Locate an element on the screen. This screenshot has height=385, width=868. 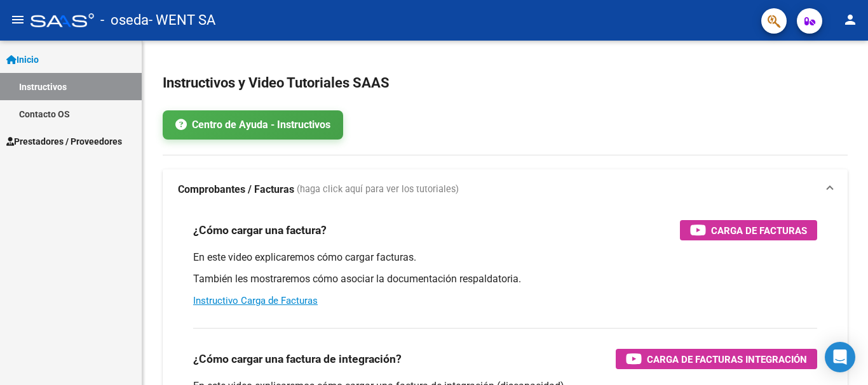
div: Open Intercom Messenger is located at coordinates (840, 357).